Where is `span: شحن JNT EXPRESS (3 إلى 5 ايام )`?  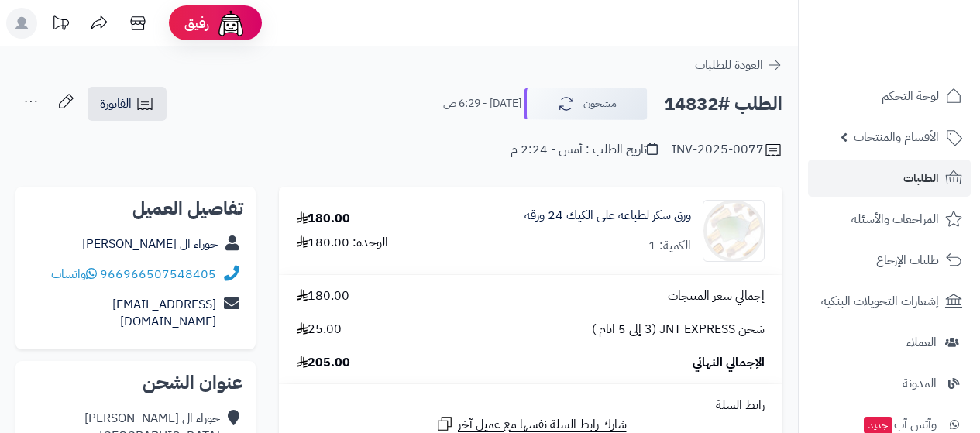
span: شحن JNT EXPRESS (3 إلى 5 ايام ) is located at coordinates (678, 330).